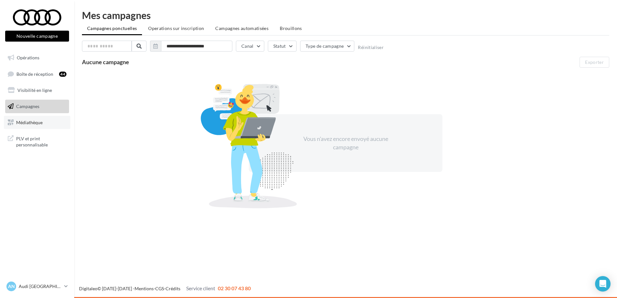 This screenshot has width=617, height=298. What do you see at coordinates (242, 28) in the screenshot?
I see `span: Campagnes automatisées` at bounding box center [242, 28].